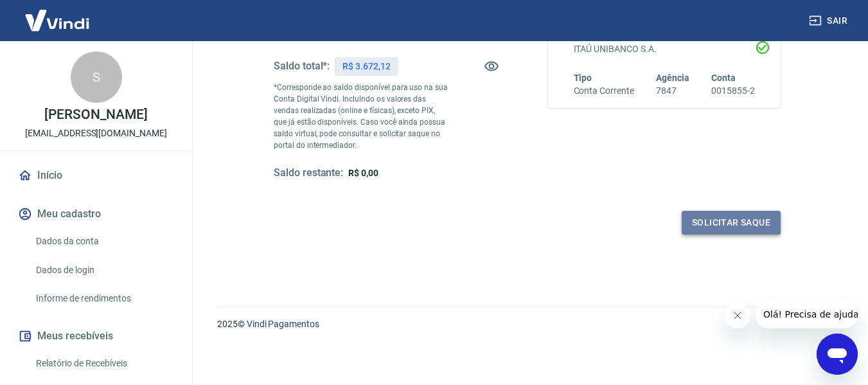 This screenshot has height=385, width=868. Describe the element at coordinates (829, 20) in the screenshot. I see `button: Sair` at that location.